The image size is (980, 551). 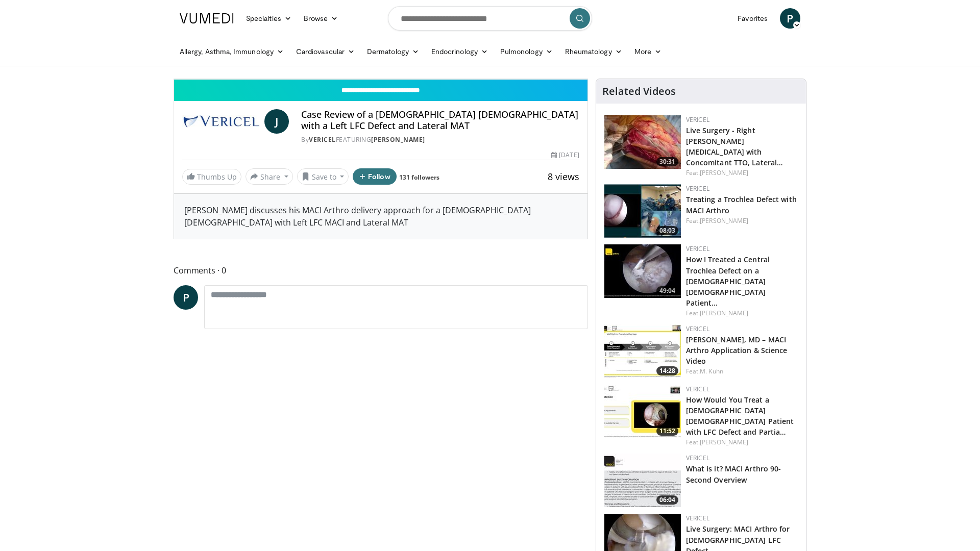 I want to click on a: 11:52, so click(x=643, y=412).